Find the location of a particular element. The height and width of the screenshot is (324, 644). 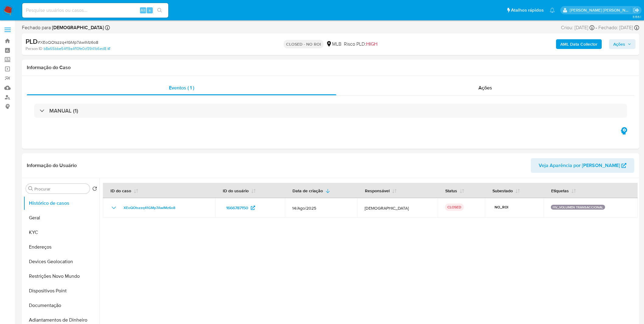

button: Devices Geolocation is located at coordinates (61, 262).